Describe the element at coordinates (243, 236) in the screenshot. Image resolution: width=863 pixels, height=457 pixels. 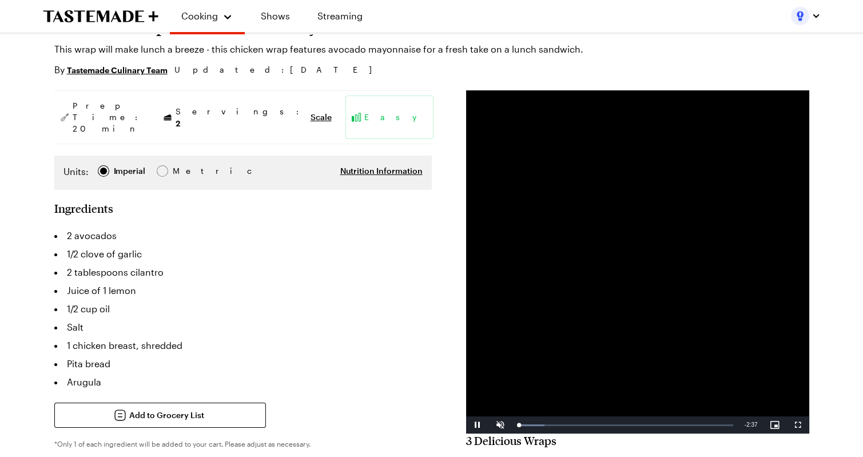
I see `li: 2 avocados` at that location.